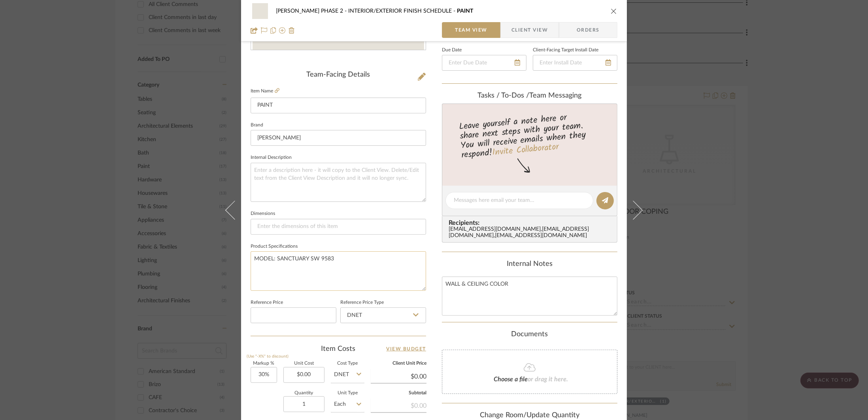 Image resolution: width=868 pixels, height=420 pixels. Describe the element at coordinates (271, 158) in the screenshot. I see `label: Internal Description` at that location.